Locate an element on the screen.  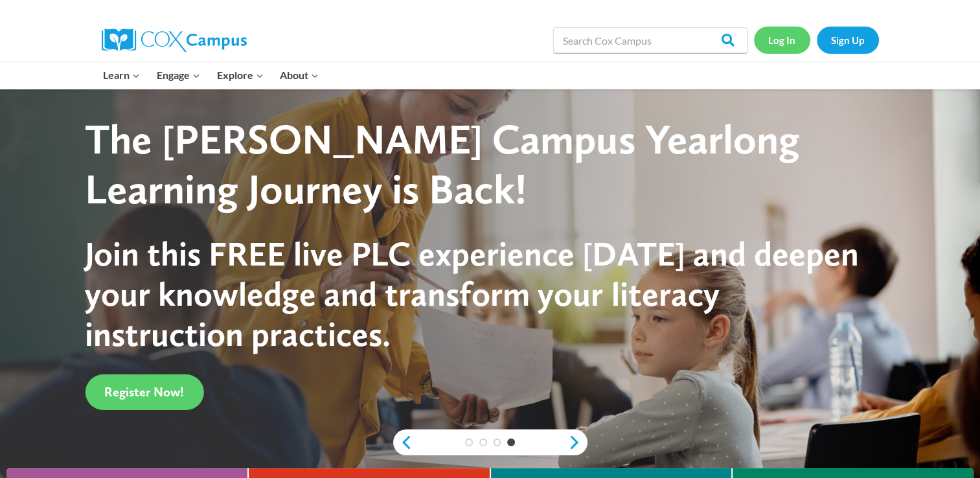
a: Register Now! is located at coordinates (144, 391).